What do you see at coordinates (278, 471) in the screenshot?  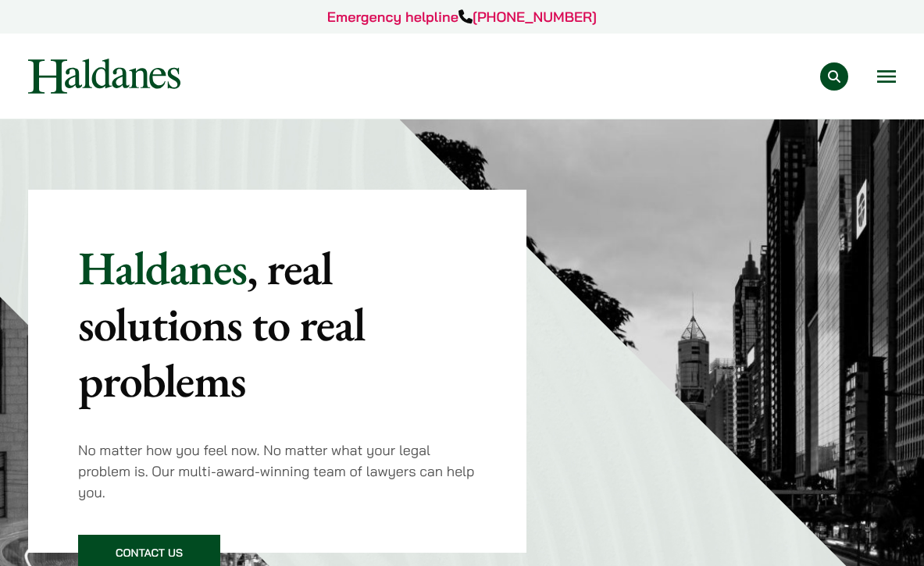 I see `p: No matter how you feel now. No matter what your legal problem is. Our multi-award-winning team of...` at bounding box center [278, 471].